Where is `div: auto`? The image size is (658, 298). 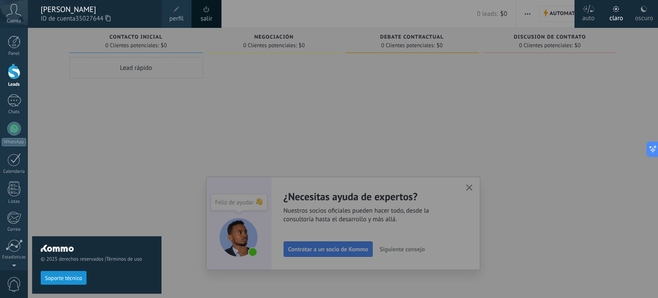 div: auto is located at coordinates (588, 17).